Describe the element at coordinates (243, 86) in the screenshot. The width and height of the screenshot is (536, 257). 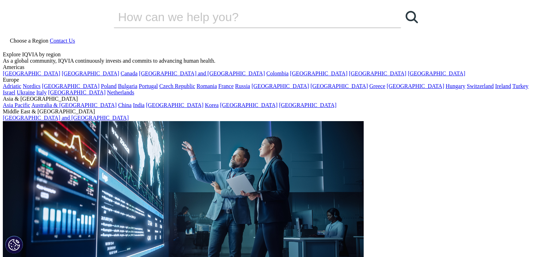
I see `a: Russia` at that location.